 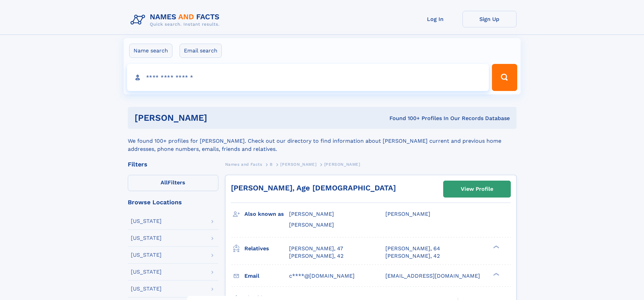 I want to click on label: Name search, so click(x=151, y=50).